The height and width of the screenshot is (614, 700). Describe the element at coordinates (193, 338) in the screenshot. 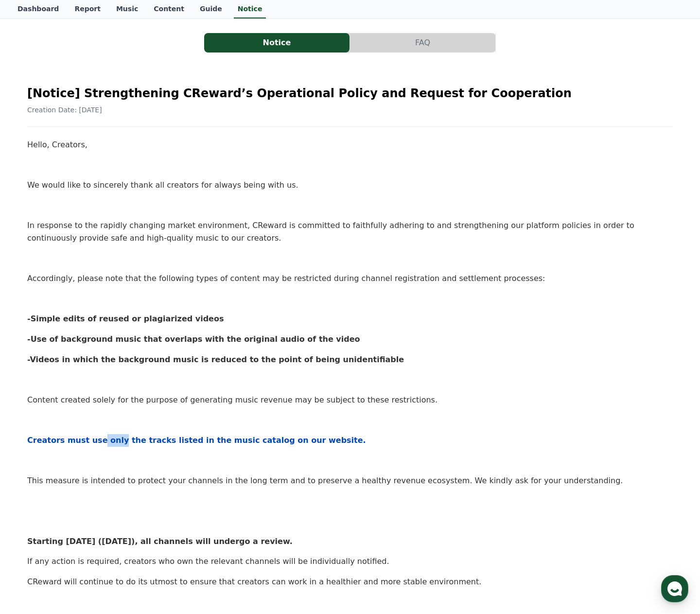

I see `strong: -Use of background music that overlaps with the original audio of the video` at that location.